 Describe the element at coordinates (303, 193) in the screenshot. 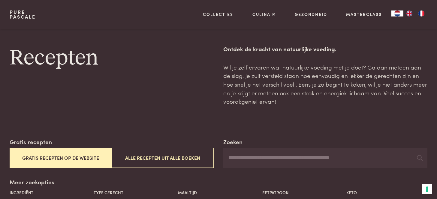

I see `p: Eetpatroon` at that location.